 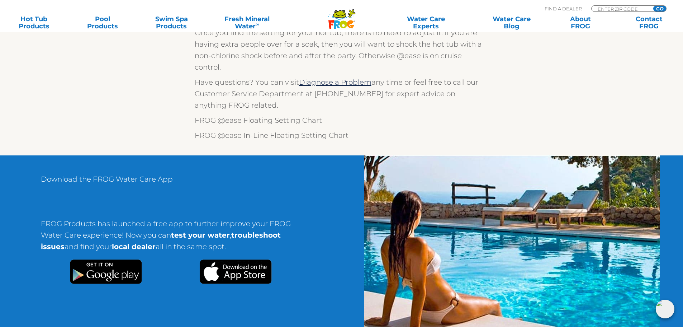 What do you see at coordinates (342, 120) in the screenshot?
I see `p: FROG @ease Floating Setting Chart` at bounding box center [342, 120].